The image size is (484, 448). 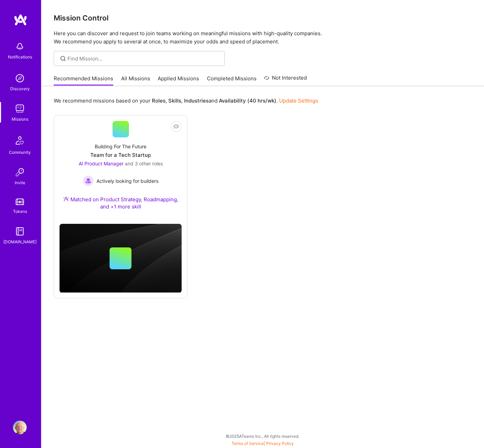 I want to click on div: Building For The Future, so click(x=120, y=146).